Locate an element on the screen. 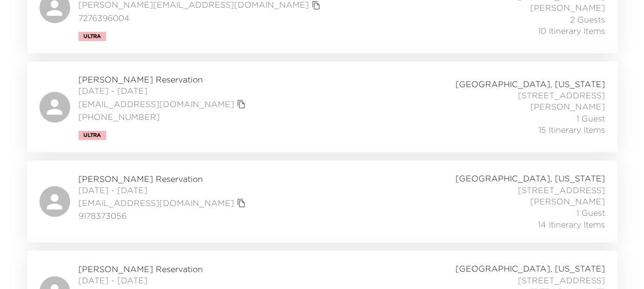  span: 15 Itinerary Items is located at coordinates (572, 129).